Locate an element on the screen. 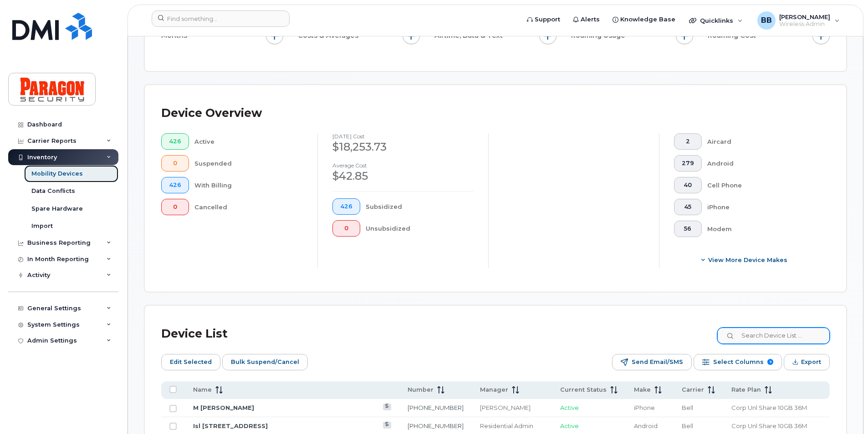  span: 9 is located at coordinates (770, 362).